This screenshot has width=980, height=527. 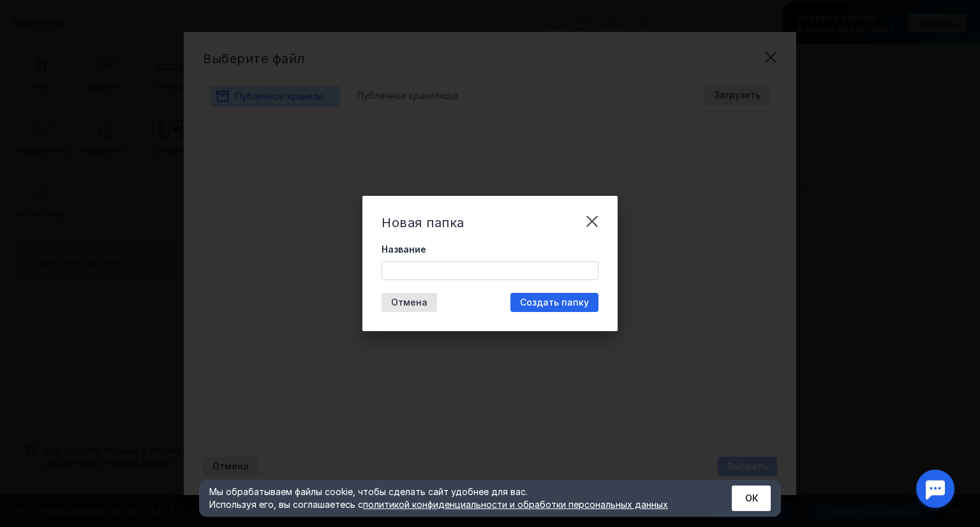 I want to click on span: Создать папку, so click(x=554, y=303).